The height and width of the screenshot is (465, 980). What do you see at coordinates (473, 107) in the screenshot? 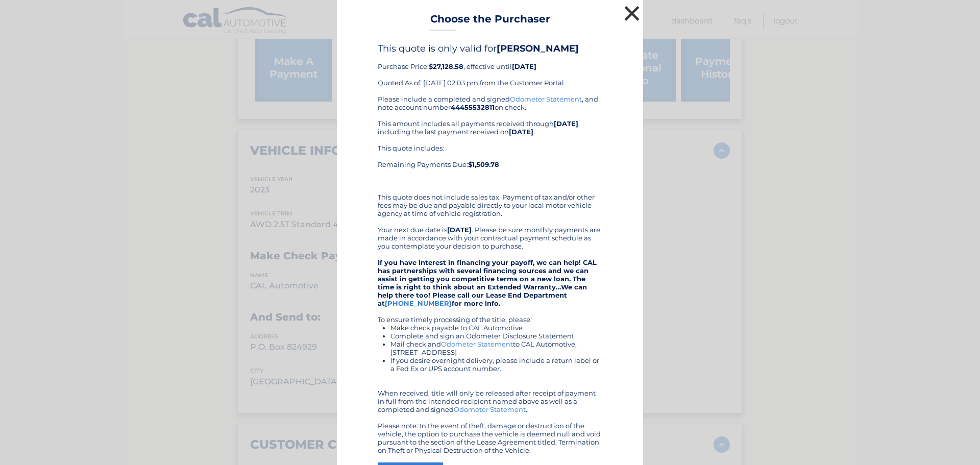
I see `b: 44455532811` at bounding box center [473, 107].